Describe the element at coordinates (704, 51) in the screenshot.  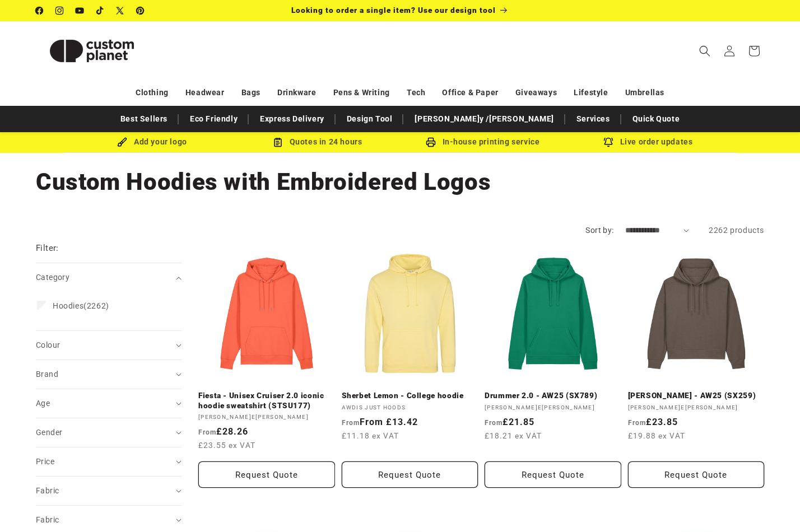
I see `summary: Search` at that location.